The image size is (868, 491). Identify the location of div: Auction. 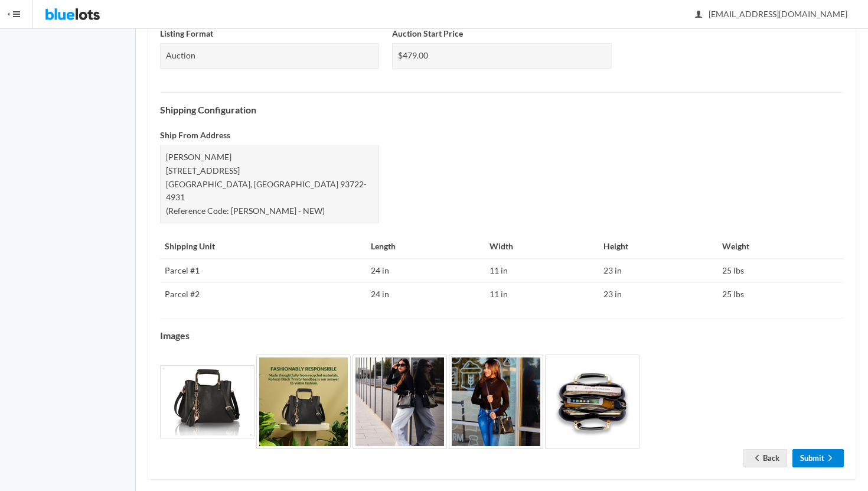
(269, 55).